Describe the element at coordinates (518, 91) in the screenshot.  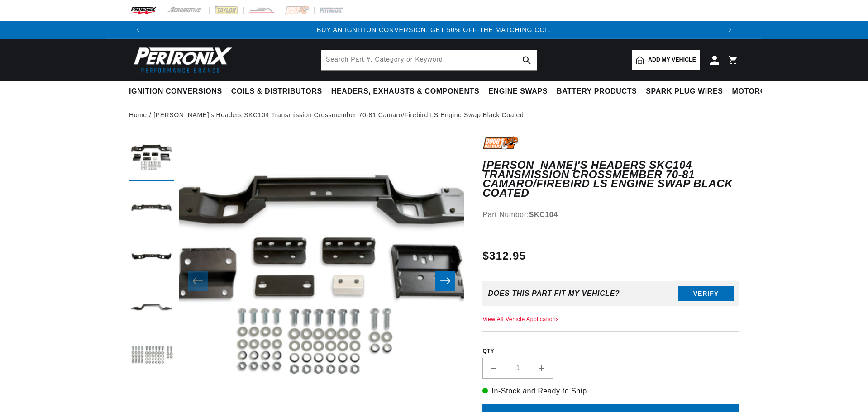
I see `summary: Engine Swaps` at that location.